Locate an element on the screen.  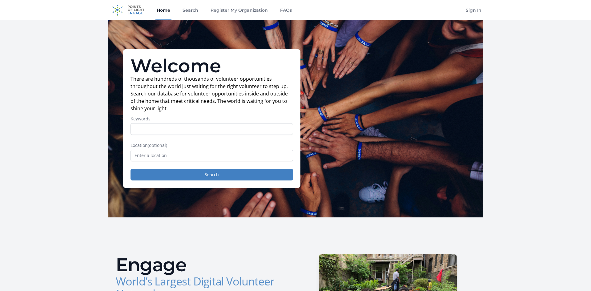
label: Keywords is located at coordinates (212, 119).